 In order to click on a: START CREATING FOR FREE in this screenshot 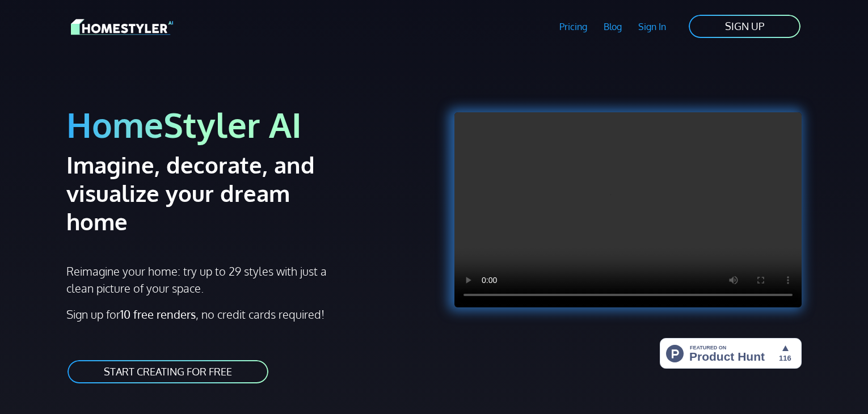, I will do `click(168, 372)`.